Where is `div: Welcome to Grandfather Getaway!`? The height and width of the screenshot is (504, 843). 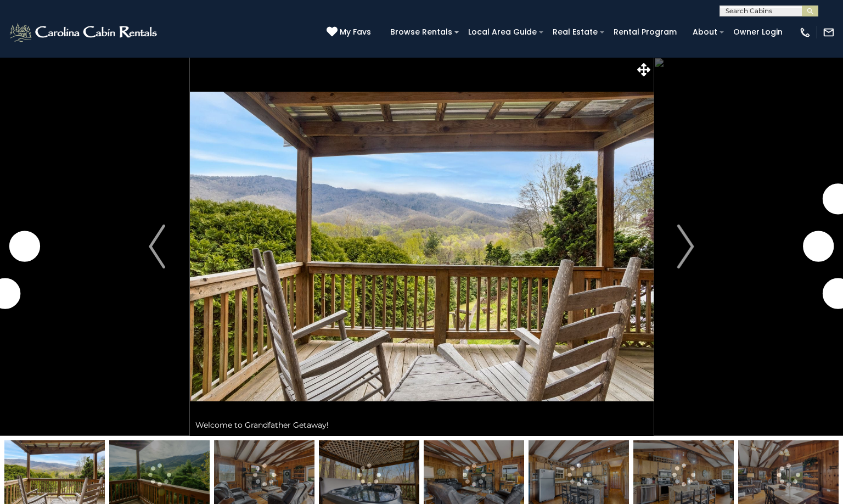
div: Welcome to Grandfather Getaway! is located at coordinates (422, 425).